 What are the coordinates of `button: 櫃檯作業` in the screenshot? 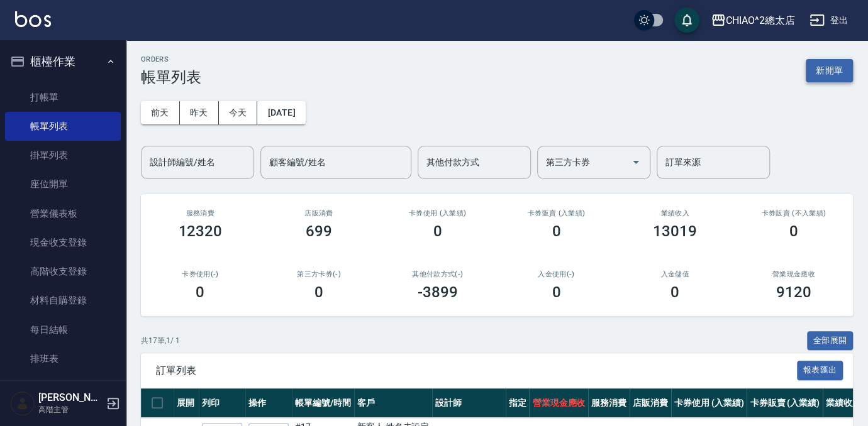 It's located at (63, 62).